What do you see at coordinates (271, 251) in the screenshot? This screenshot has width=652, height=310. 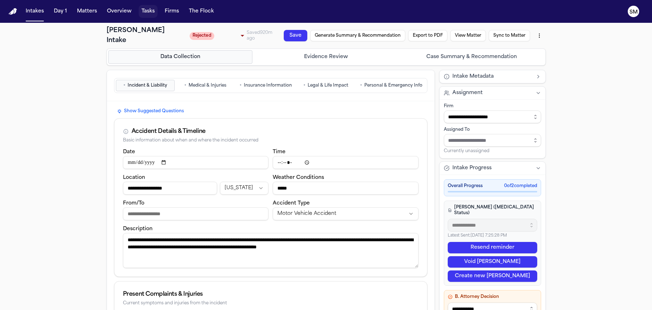 I see `textarea: Incident description` at bounding box center [271, 251].